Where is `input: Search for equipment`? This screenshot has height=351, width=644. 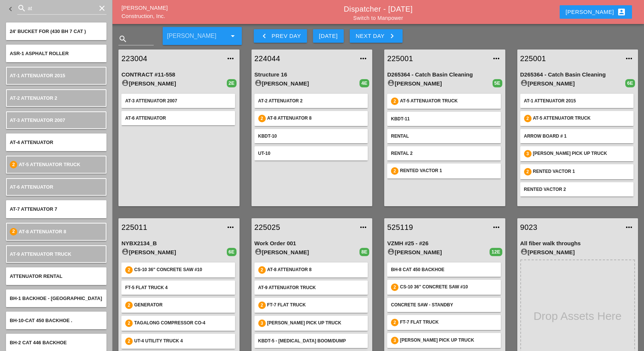
input: Search for equipment is located at coordinates (62, 8).